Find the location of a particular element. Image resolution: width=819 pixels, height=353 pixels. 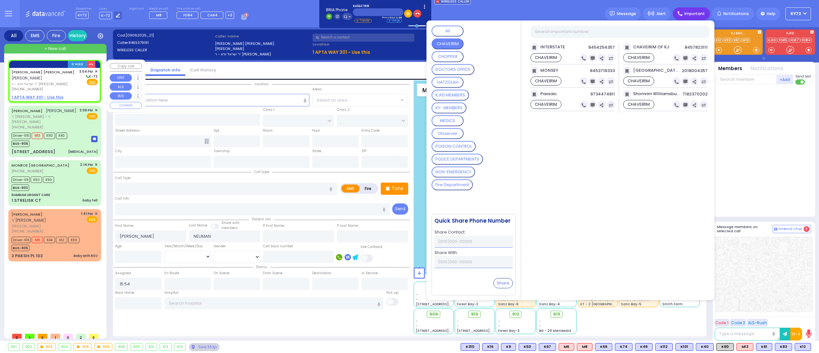

button: MEDICS is located at coordinates (448, 121).